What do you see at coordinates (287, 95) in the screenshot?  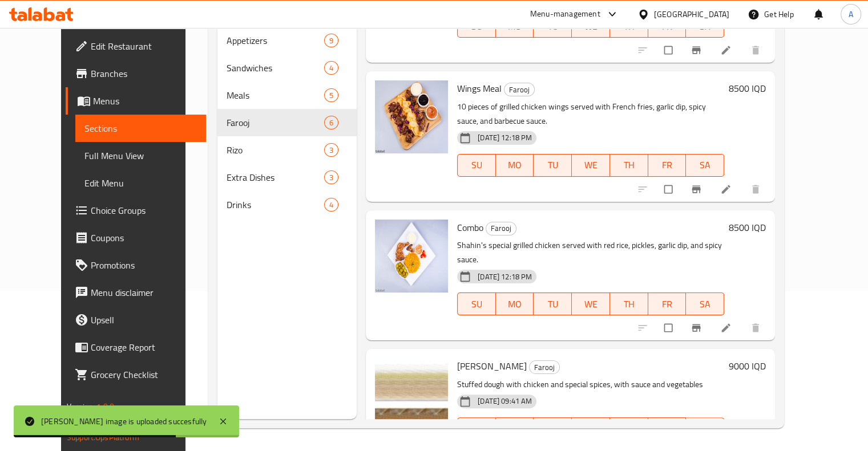 I see `div: Meals5` at bounding box center [287, 95].